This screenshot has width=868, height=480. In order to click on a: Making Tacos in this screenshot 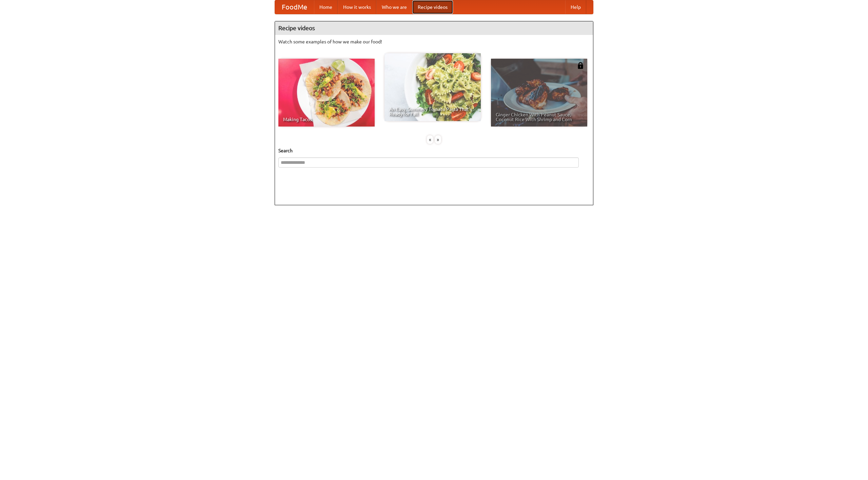, I will do `click(326, 93)`.